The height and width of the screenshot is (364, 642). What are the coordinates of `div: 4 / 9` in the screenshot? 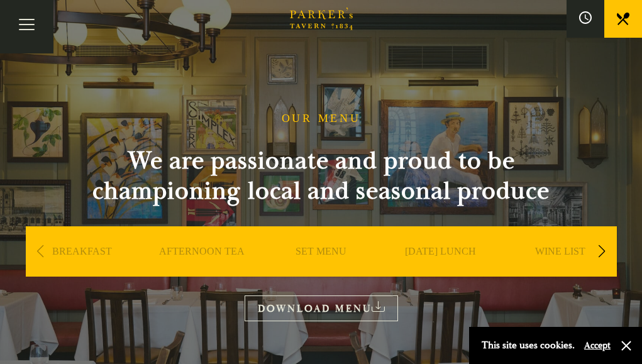 It's located at (441, 270).